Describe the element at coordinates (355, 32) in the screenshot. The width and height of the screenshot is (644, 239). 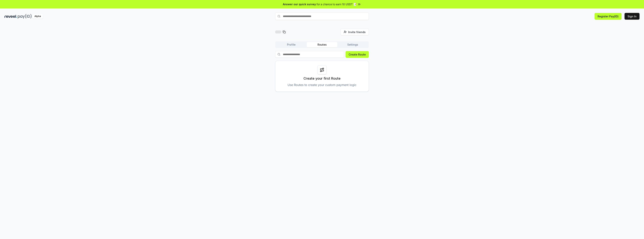
I see `button: Invite friends` at that location.